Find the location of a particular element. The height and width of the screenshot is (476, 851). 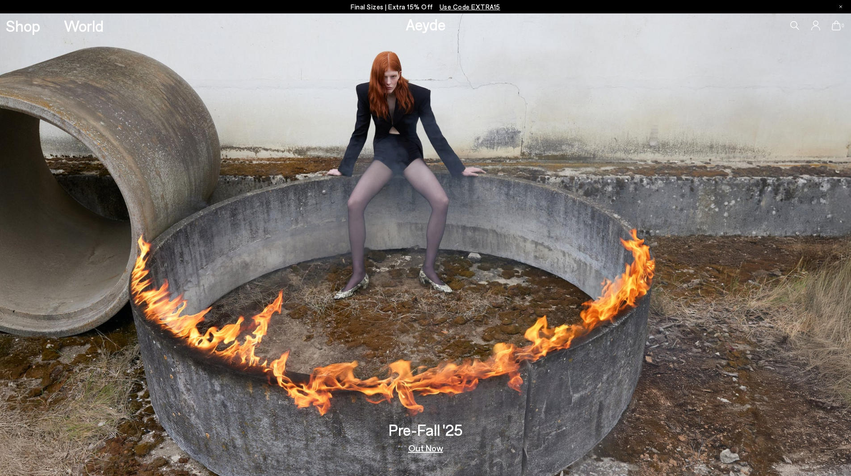

a: Out Now is located at coordinates (426, 448).